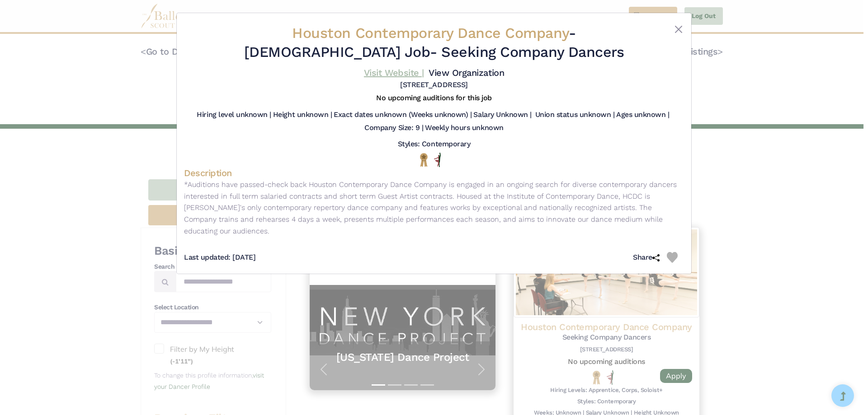  What do you see at coordinates (402, 115) in the screenshot?
I see `h5: Exact dates unknown (Weeks unknown) |` at bounding box center [402, 115].